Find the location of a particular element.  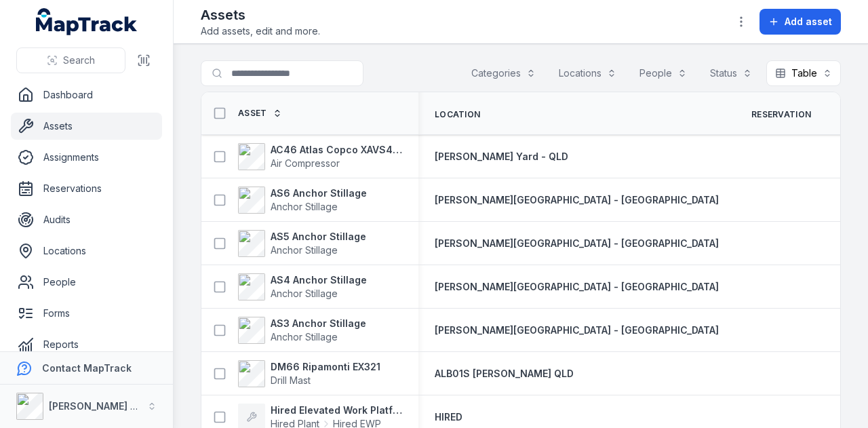

span: Drill Mast is located at coordinates (290, 380).